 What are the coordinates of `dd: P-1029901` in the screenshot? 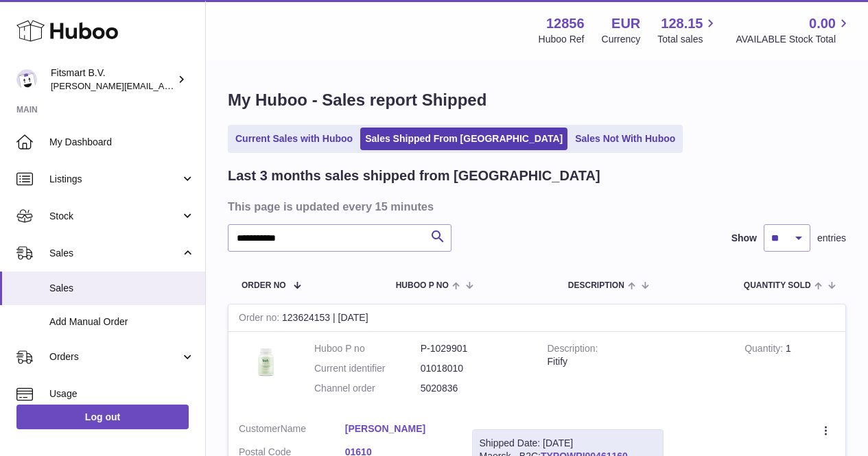 It's located at (474, 349).